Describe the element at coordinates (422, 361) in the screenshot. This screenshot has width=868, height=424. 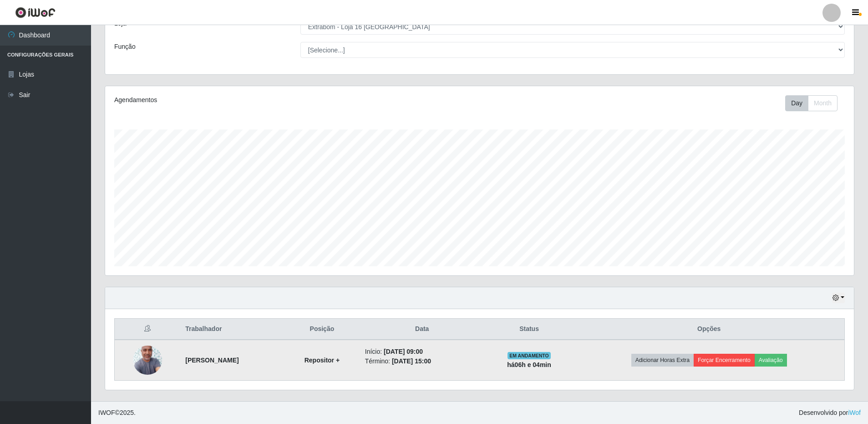
I see `li: Término:` at that location.